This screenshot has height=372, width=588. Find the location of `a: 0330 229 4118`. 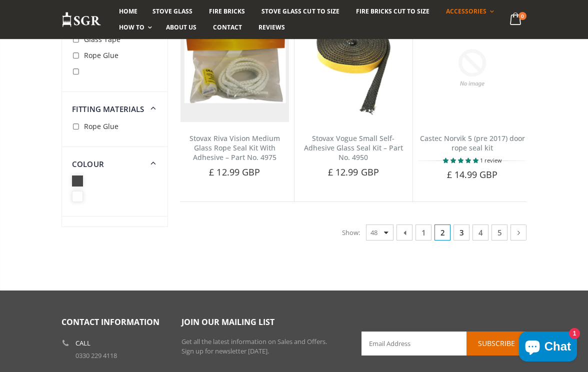

a: 0330 229 4118 is located at coordinates (96, 356).